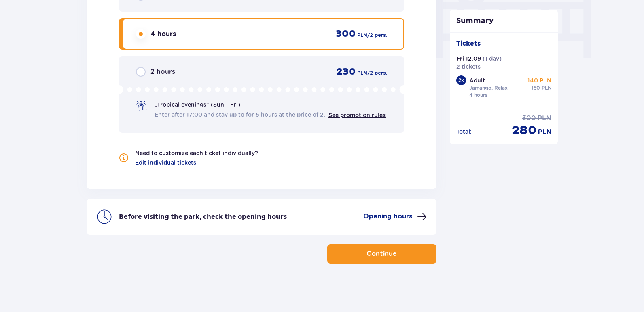  Describe the element at coordinates (104, 217) in the screenshot. I see `img: clock icon` at that location.